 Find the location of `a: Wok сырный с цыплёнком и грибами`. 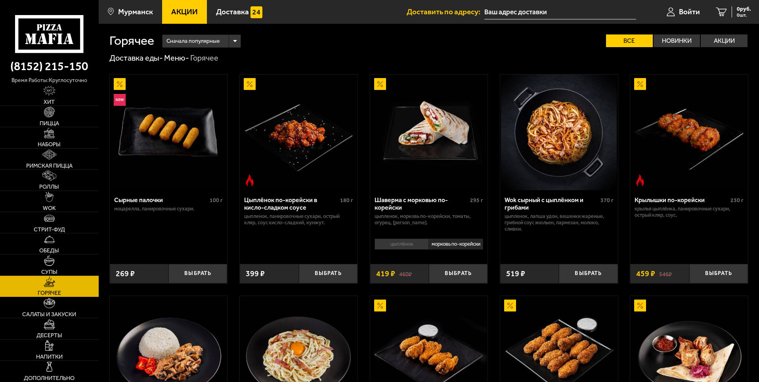

a: Wok сырный с цыплёнком и грибами is located at coordinates (559, 132).